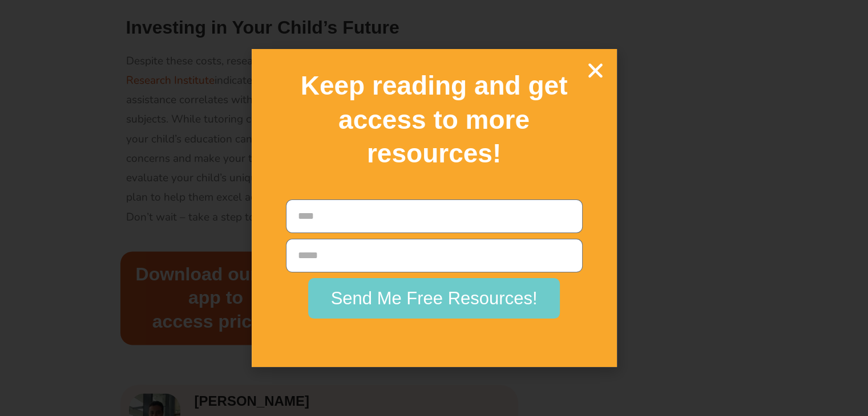  Describe the element at coordinates (434, 120) in the screenshot. I see `h2: Keep reading and get access to more resources!` at that location.